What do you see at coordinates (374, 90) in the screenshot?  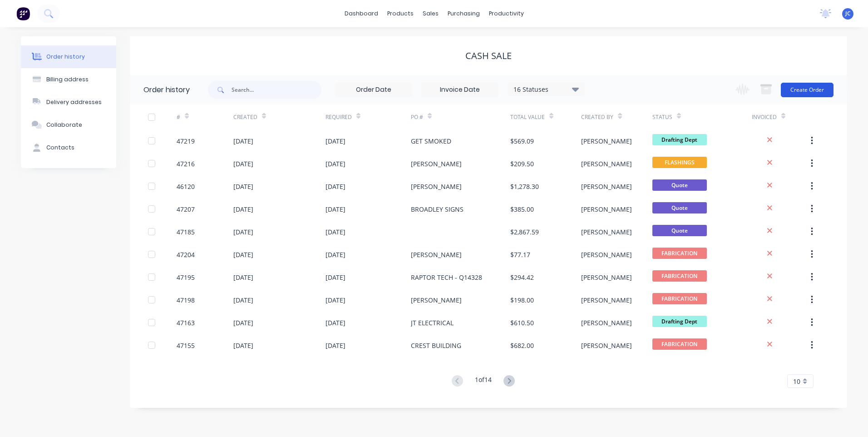 I see `input: Order Date` at bounding box center [374, 90].